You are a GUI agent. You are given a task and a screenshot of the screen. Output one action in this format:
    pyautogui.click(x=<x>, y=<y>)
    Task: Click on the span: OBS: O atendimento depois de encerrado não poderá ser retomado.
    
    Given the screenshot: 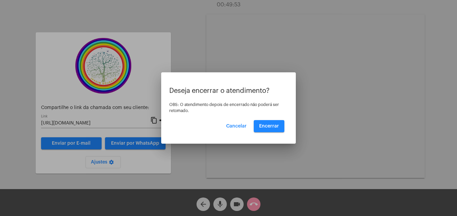 What is the action you would take?
    pyautogui.click(x=224, y=108)
    